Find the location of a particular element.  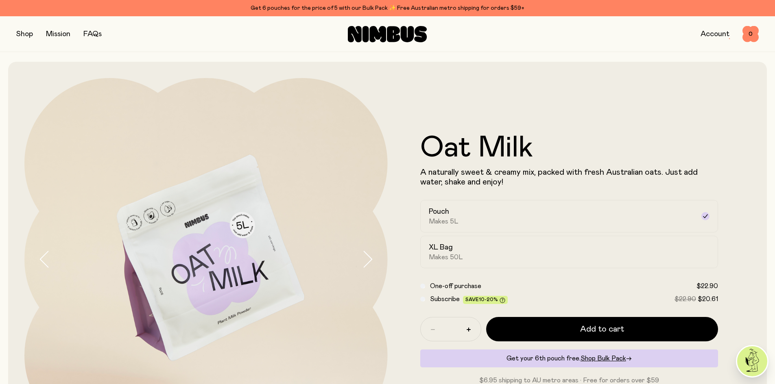

div: Get 6 pouches for the price of 5 with our Bulk Pack ✨ Free Australian metro shipping for orders $59+ is located at coordinates (387, 8).